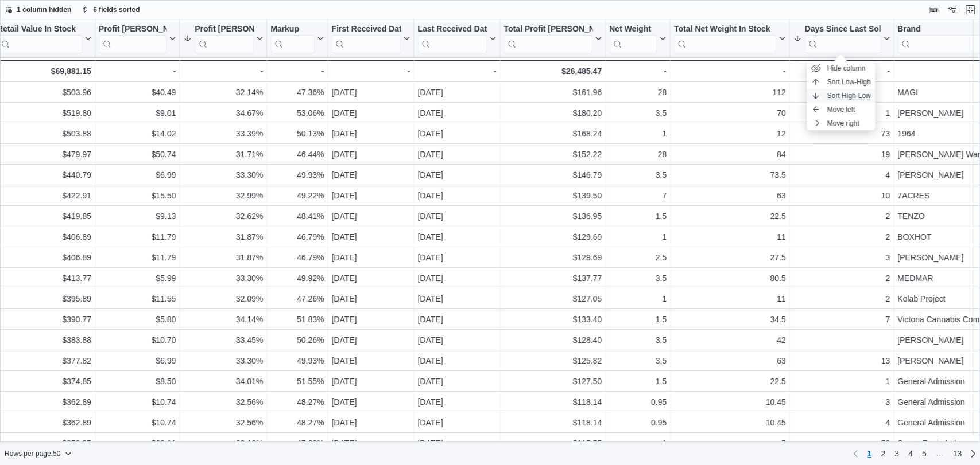 The width and height of the screenshot is (980, 465). I want to click on nav: Pagination for preceding grid, so click(914, 454).